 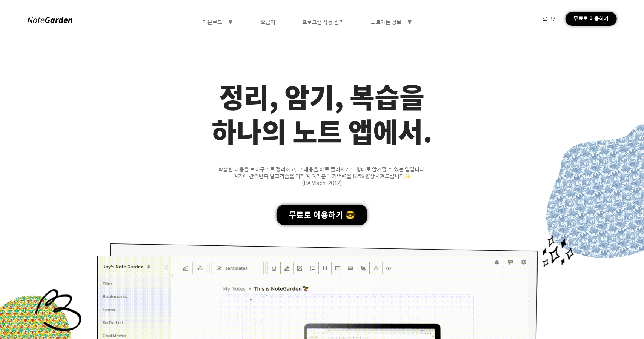 What do you see at coordinates (268, 22) in the screenshot?
I see `div: 요금제` at bounding box center [268, 22].